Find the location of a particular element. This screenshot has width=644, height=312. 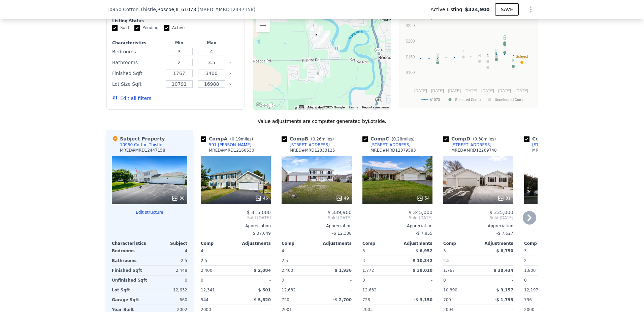

div: Comp B is located at coordinates (310, 139).